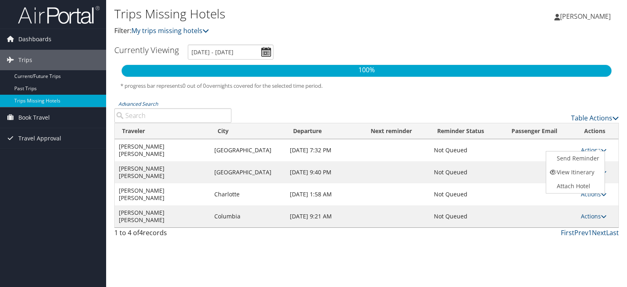 The image size is (627, 287). Describe the element at coordinates (59, 15) in the screenshot. I see `img: airportal-logo.png` at that location.